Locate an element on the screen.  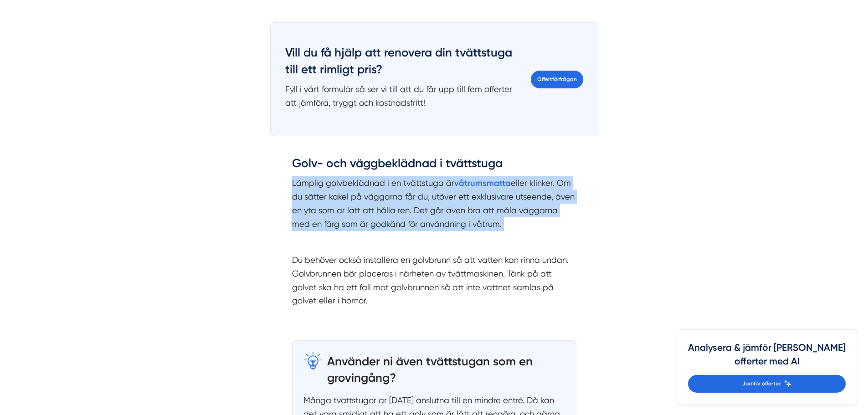
a: Offertförfrågan is located at coordinates (557, 79).